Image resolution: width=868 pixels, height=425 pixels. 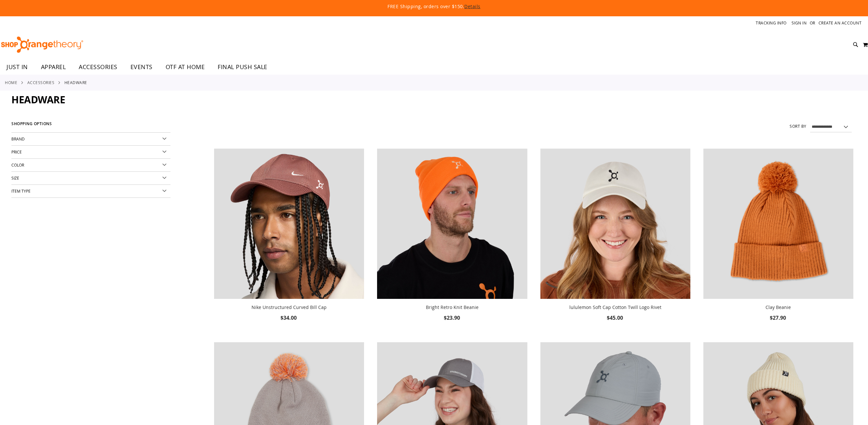 What do you see at coordinates (18, 165) in the screenshot?
I see `span: Color` at bounding box center [18, 165].